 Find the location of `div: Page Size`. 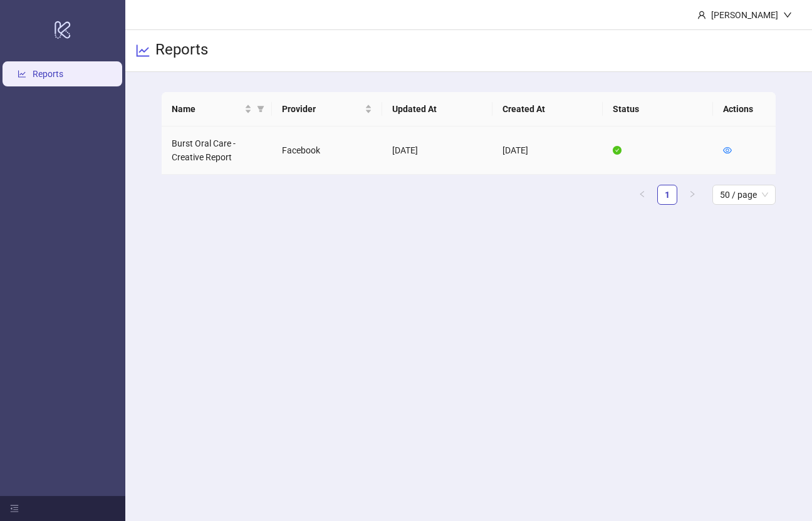

div: Page Size is located at coordinates (744, 195).